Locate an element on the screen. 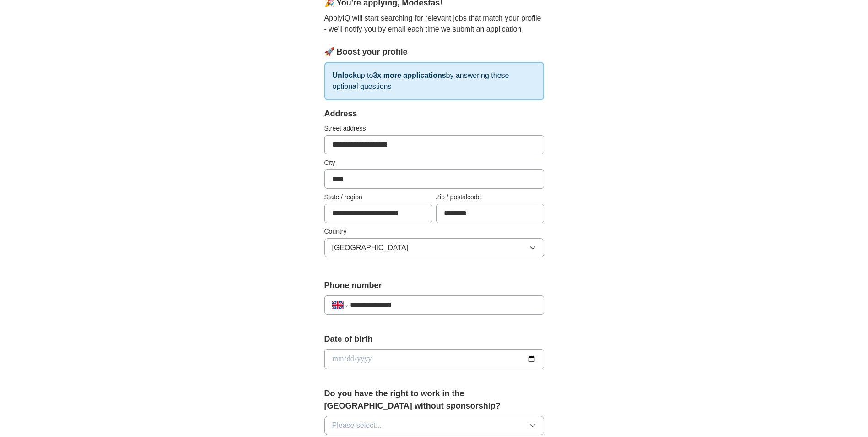 This screenshot has height=437, width=868. label: Street address is located at coordinates (434, 128).